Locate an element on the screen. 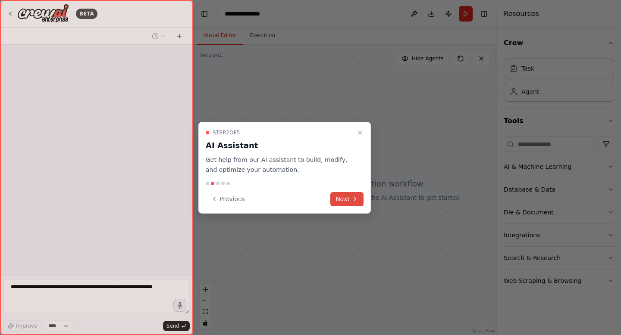 The image size is (621, 335). button: Previous is located at coordinates (228, 199).